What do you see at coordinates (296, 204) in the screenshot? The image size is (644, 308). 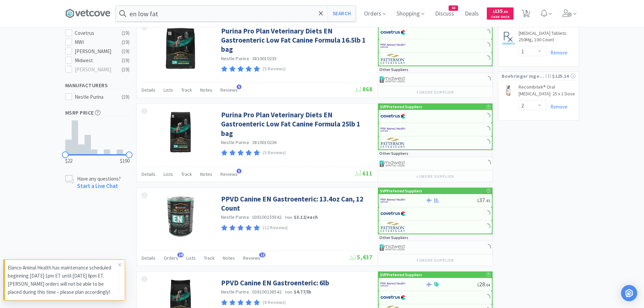 I see `a: PPVD Canine EN Gastroenteric: 13.4oz Can, 12 Count` at bounding box center [296, 204].